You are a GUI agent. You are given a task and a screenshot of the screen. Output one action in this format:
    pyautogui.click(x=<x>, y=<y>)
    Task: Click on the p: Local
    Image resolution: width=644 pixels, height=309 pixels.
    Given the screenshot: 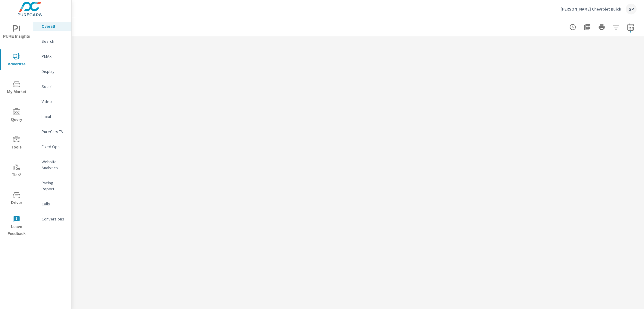 What is the action you would take?
    pyautogui.click(x=54, y=117)
    